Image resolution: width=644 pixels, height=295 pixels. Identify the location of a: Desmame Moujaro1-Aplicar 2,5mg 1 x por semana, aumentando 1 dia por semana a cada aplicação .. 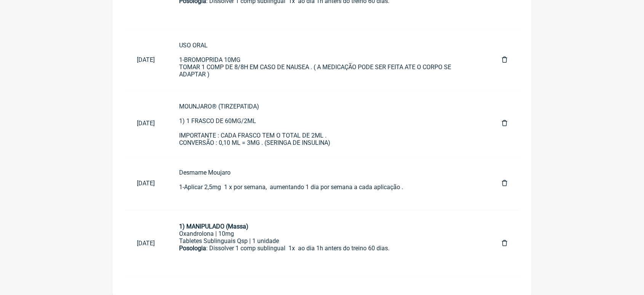
(328, 183).